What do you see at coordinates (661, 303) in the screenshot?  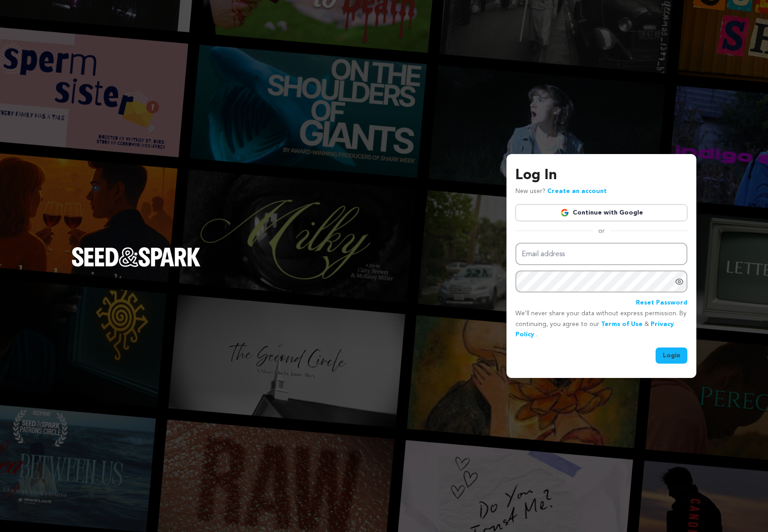 I see `a: Reset Password` at bounding box center [661, 303].